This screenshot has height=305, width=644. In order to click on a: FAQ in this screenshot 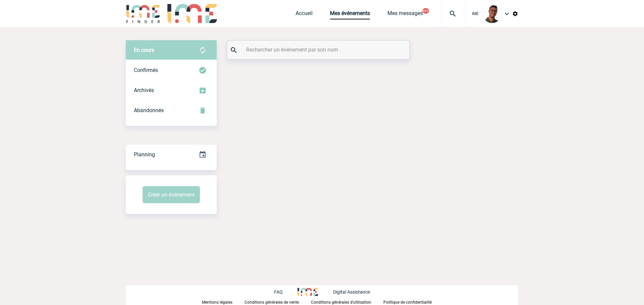, I will do `click(286, 291)`.